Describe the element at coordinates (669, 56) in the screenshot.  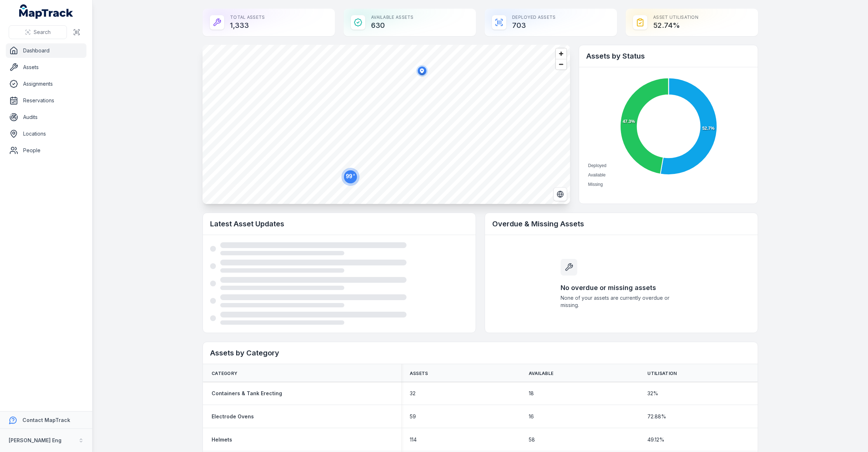
I see `h2: Assets by Status` at that location.